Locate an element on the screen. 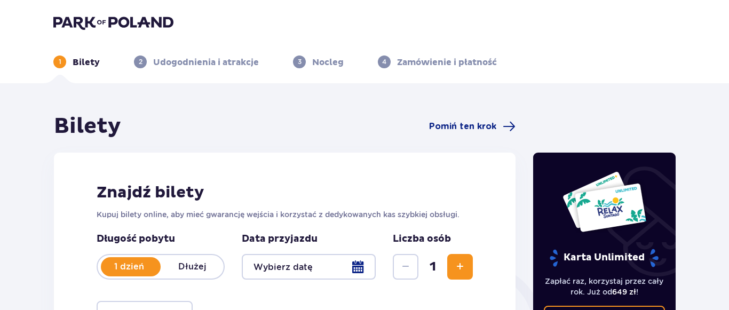  p: Data przyjazdu is located at coordinates (280, 239).